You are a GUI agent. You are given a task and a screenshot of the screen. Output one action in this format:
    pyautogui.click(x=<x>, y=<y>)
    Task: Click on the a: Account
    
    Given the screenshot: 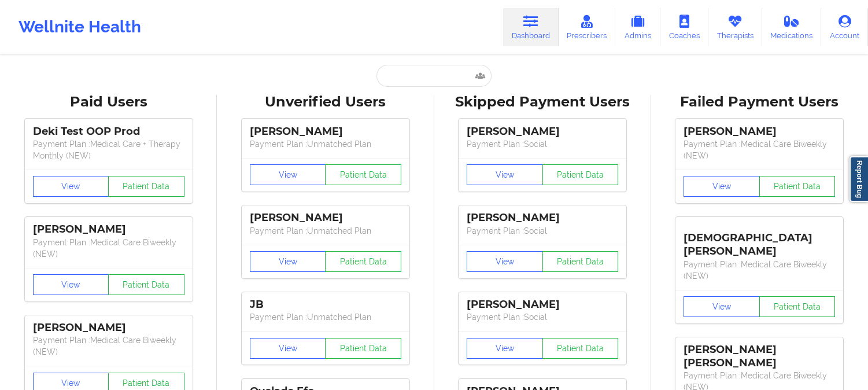 What is the action you would take?
    pyautogui.click(x=845, y=28)
    